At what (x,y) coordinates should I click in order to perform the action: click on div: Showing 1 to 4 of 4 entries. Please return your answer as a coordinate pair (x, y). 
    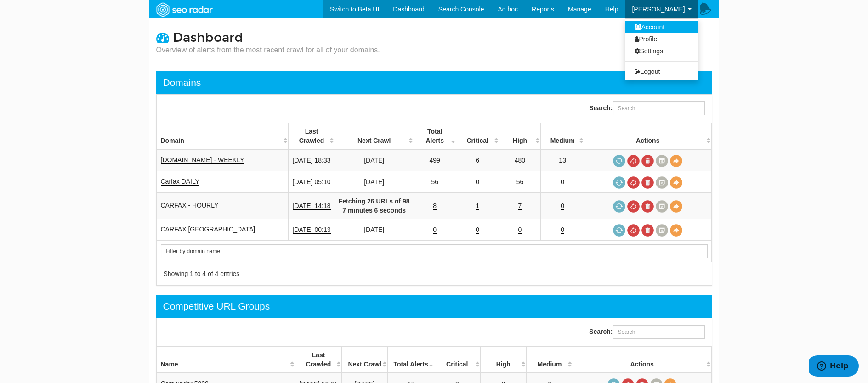
    Looking at the image, I should click on (293, 274).